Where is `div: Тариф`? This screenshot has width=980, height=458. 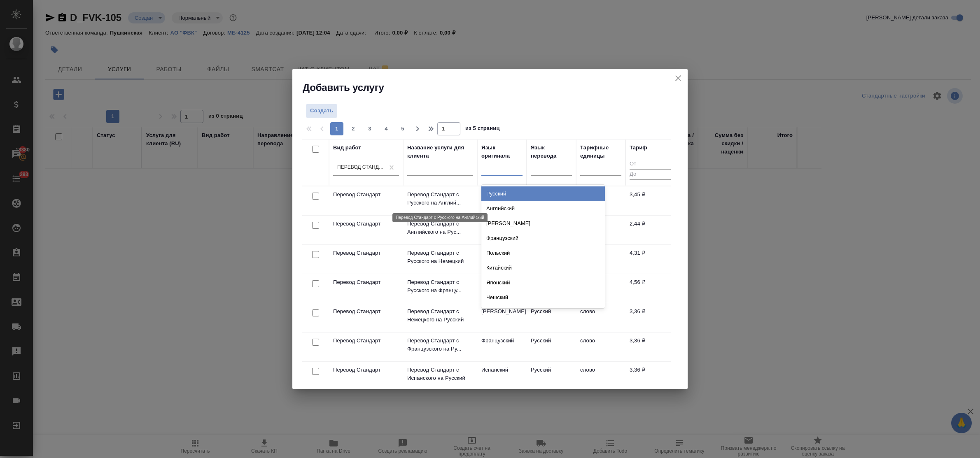
div: Тариф is located at coordinates (639, 148).